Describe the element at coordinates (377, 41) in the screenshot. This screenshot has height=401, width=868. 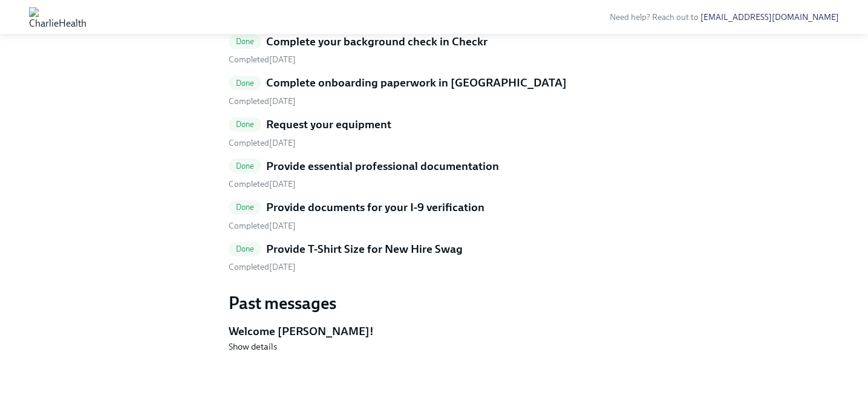
I see `h5: Complete your background check in Checkr` at that location.